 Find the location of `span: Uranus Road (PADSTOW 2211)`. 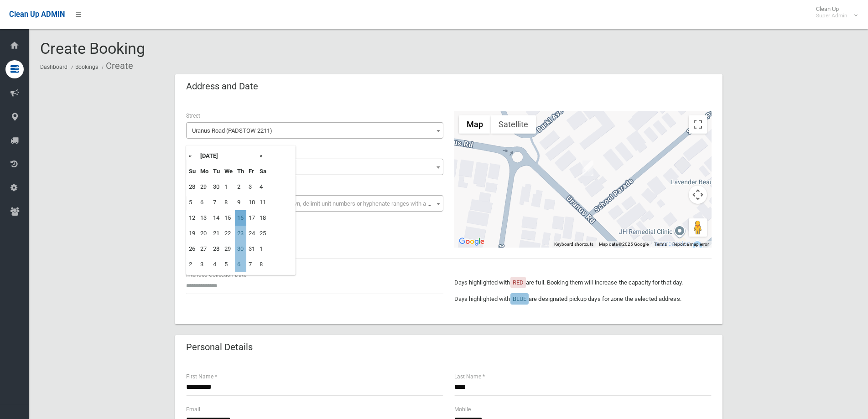

span: Uranus Road (PADSTOW 2211) is located at coordinates (314, 131).